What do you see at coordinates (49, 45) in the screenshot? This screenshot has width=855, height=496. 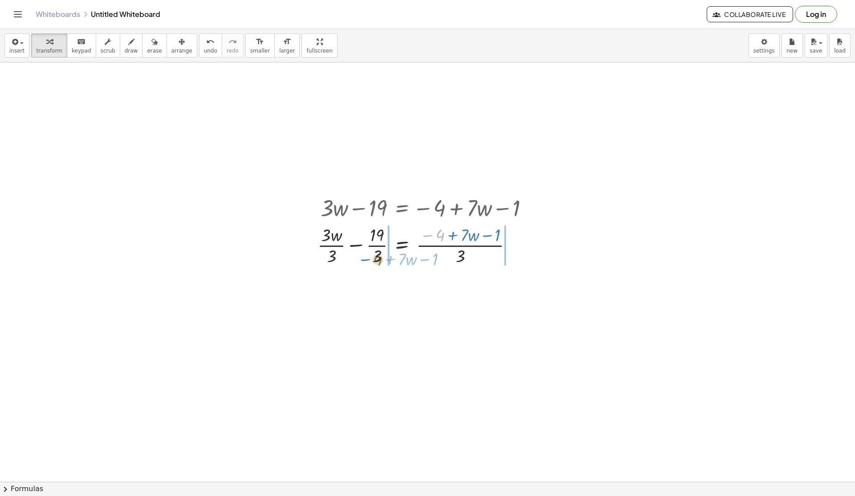 I see `button: transform` at bounding box center [49, 45].